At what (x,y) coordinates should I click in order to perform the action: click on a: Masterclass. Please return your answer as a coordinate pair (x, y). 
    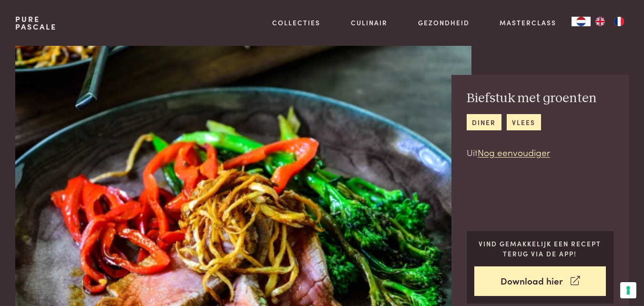
    Looking at the image, I should click on (528, 22).